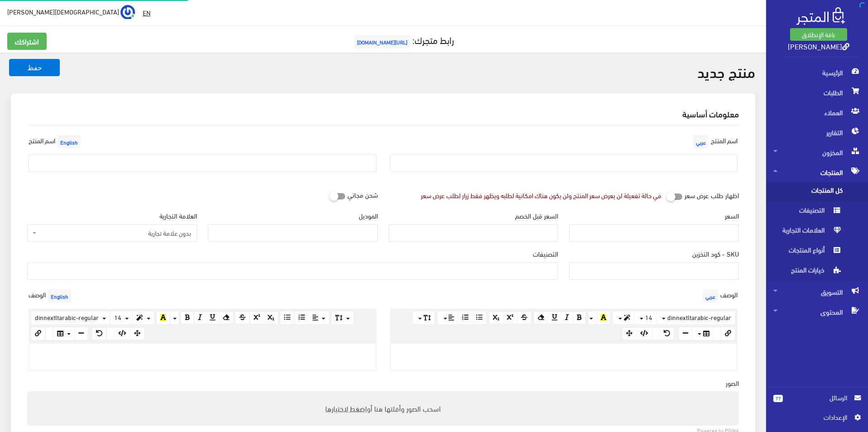 The height and width of the screenshot is (432, 868). I want to click on span: المحتوى, so click(817, 312).